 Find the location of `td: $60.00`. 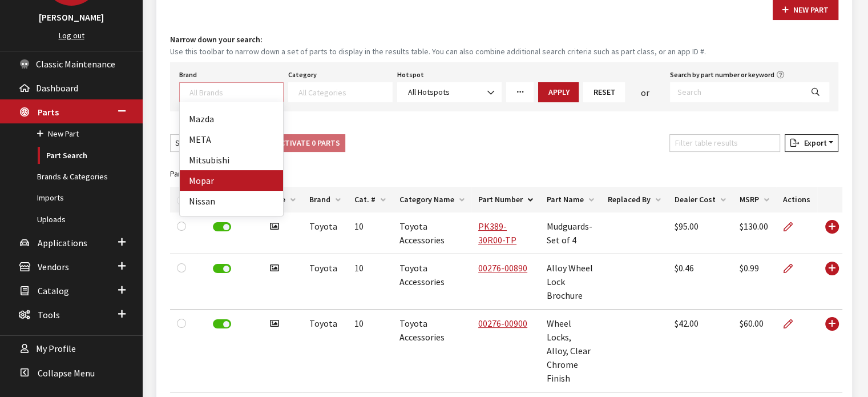

td: $60.00 is located at coordinates (755, 351).